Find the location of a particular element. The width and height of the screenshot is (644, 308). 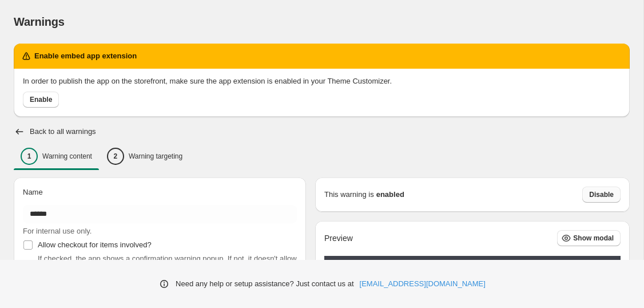

body: Rich Text Area. Press ALT-0 for help. is located at coordinates (136, 21).